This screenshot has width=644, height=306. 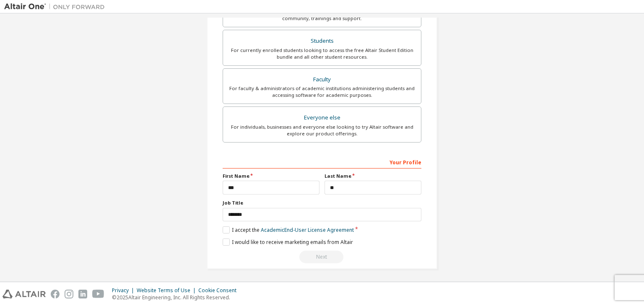 I want to click on div: Privacy, so click(x=124, y=290).